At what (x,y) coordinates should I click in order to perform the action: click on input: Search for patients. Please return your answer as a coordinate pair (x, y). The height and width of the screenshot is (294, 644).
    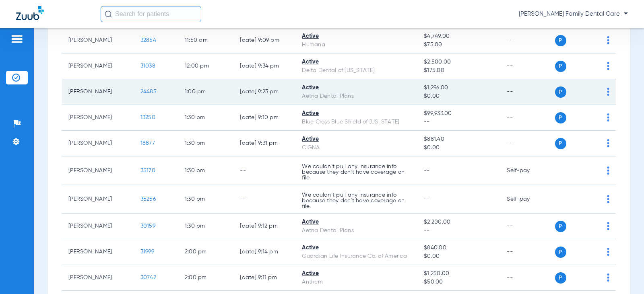
    Looking at the image, I should click on (151, 14).